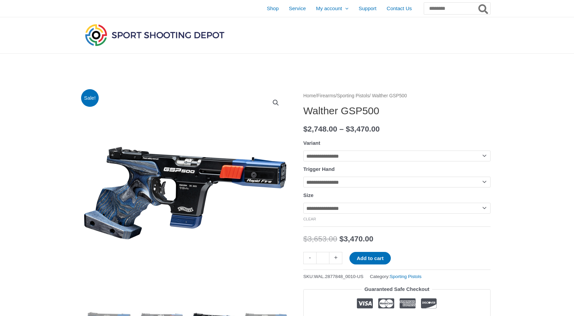 This screenshot has width=574, height=316. What do you see at coordinates (339, 276) in the screenshot?
I see `span: WAL.2877848_0010-US` at bounding box center [339, 276].